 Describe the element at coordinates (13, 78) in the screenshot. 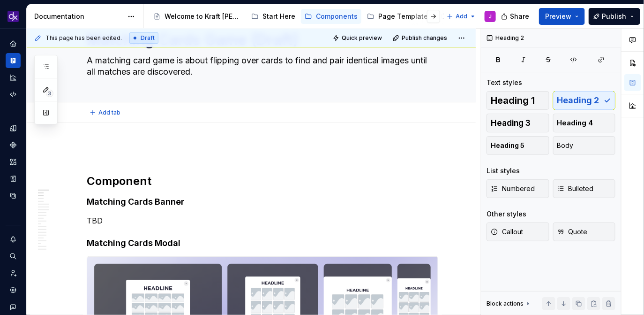

I see `div: Analytics` at that location.